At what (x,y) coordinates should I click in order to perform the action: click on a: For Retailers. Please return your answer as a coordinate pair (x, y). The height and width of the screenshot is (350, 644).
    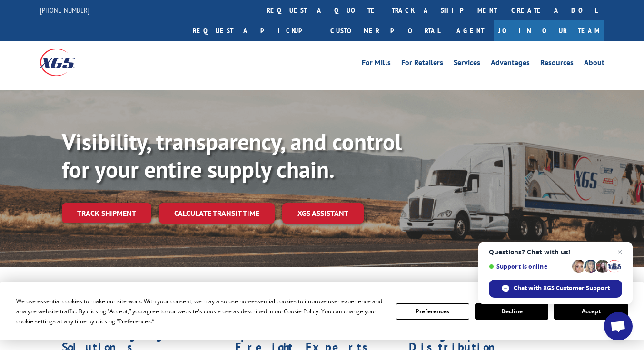
    Looking at the image, I should click on (422, 64).